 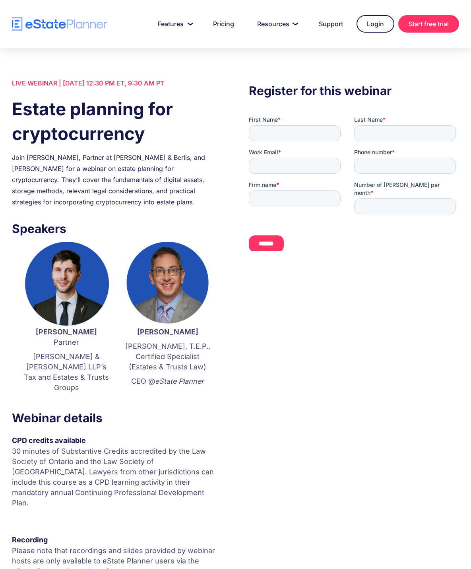 I want to click on a: Start free trial, so click(x=429, y=24).